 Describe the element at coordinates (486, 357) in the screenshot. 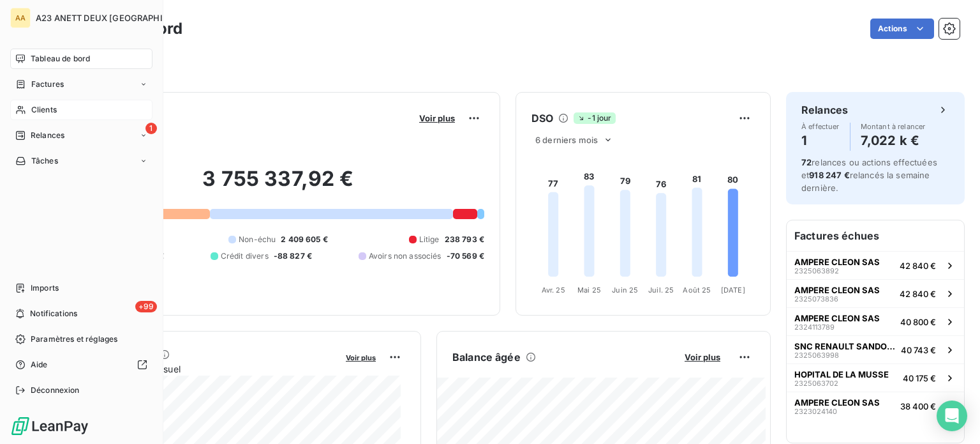

I see `h6: Balance âgée` at that location.